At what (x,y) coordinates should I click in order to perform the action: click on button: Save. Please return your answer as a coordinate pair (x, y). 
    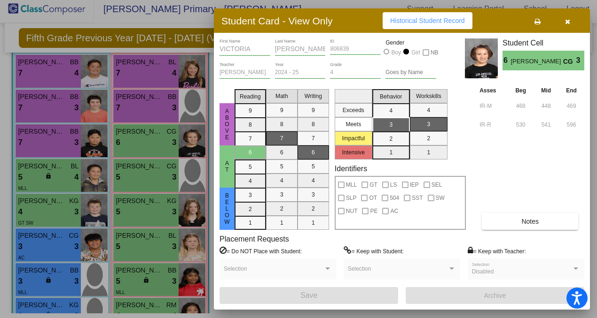
    Looking at the image, I should click on (309, 296).